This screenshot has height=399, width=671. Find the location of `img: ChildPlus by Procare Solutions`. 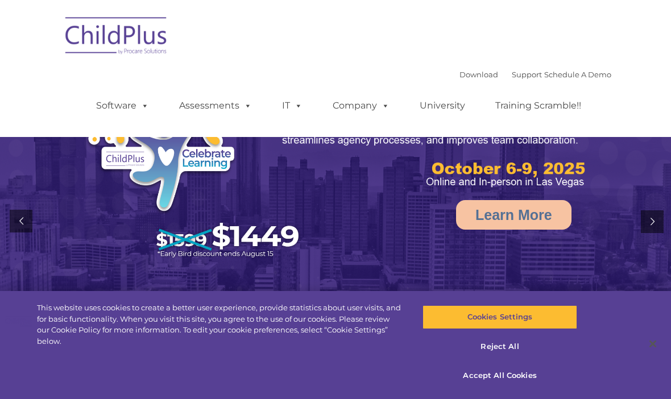

img: ChildPlus by Procare Solutions is located at coordinates (117, 38).